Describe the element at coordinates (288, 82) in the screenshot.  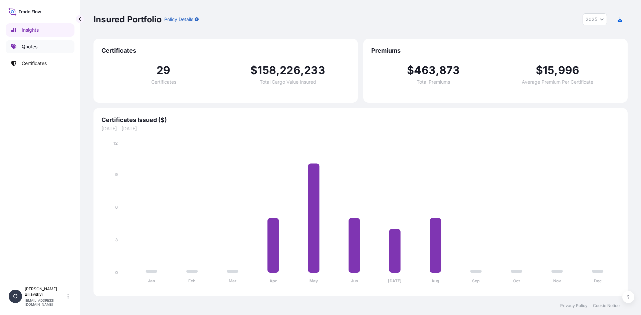
I see `span: Total Cargo Value Insured` at that location.